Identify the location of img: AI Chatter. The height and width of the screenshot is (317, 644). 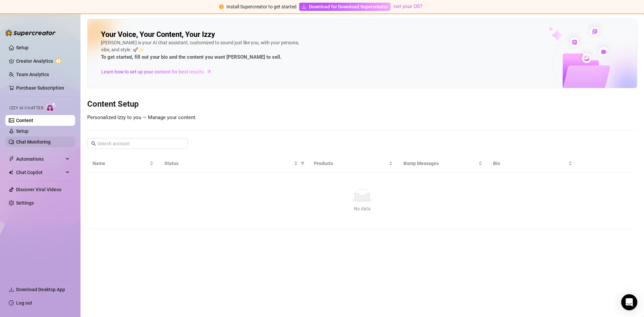
(51, 107).